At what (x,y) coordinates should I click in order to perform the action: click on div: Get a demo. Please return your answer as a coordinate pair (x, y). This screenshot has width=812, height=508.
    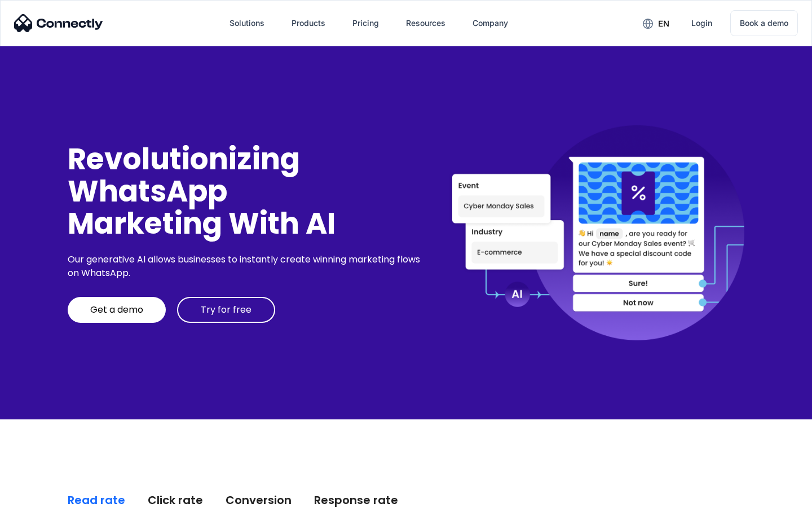
    Looking at the image, I should click on (116, 310).